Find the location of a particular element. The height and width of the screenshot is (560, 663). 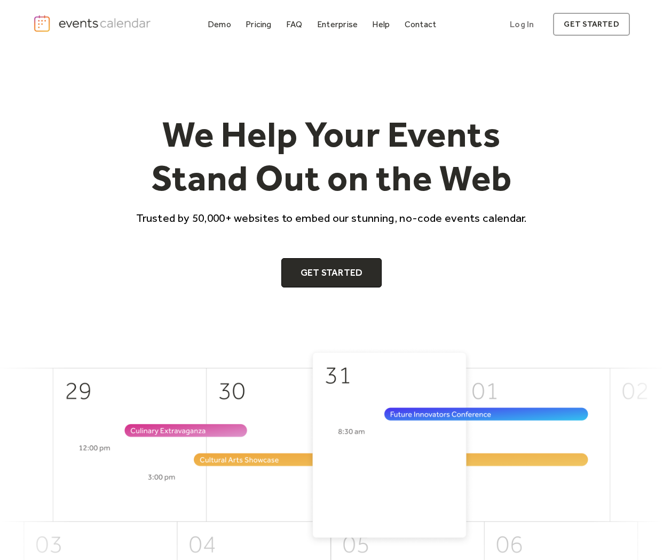

div: Enterprise is located at coordinates (337, 24).